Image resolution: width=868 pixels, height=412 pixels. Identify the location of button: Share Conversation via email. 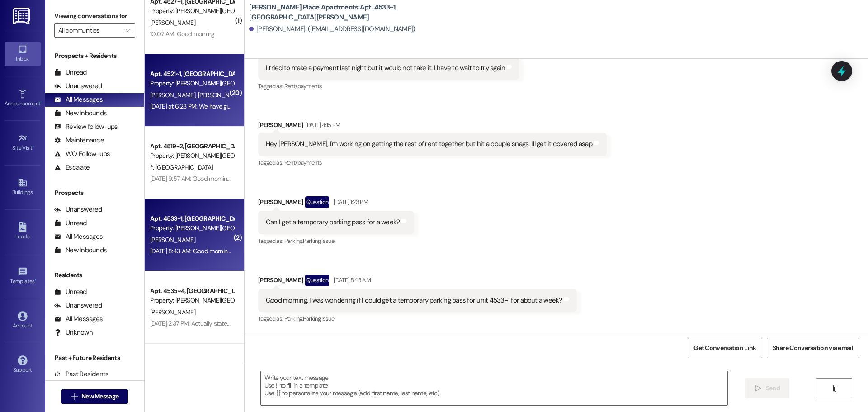
(813, 348).